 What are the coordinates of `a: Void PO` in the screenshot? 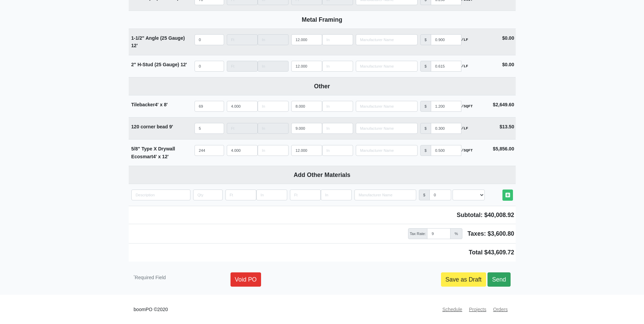 It's located at (246, 280).